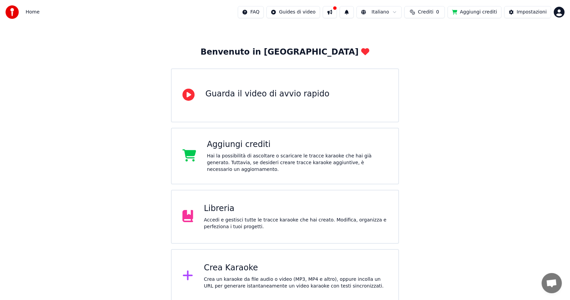 The height and width of the screenshot is (300, 570). What do you see at coordinates (297, 145) in the screenshot?
I see `div: Aggiungi crediti` at bounding box center [297, 145].